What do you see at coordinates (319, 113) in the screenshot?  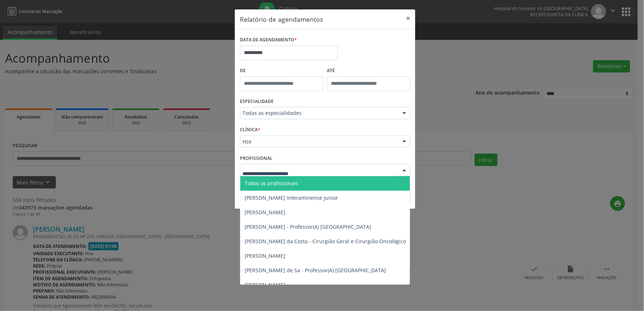 I see `span: Todas as especialidades` at bounding box center [319, 113].